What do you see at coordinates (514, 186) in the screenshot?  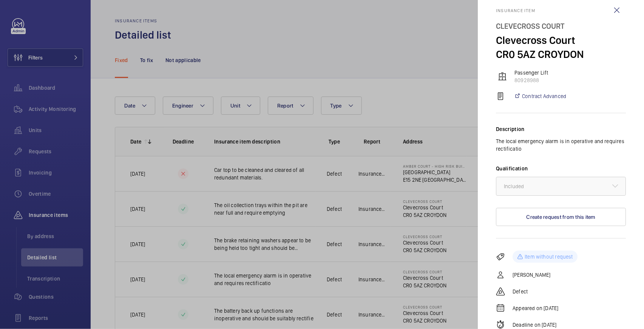 I see `span: Included` at bounding box center [514, 186].